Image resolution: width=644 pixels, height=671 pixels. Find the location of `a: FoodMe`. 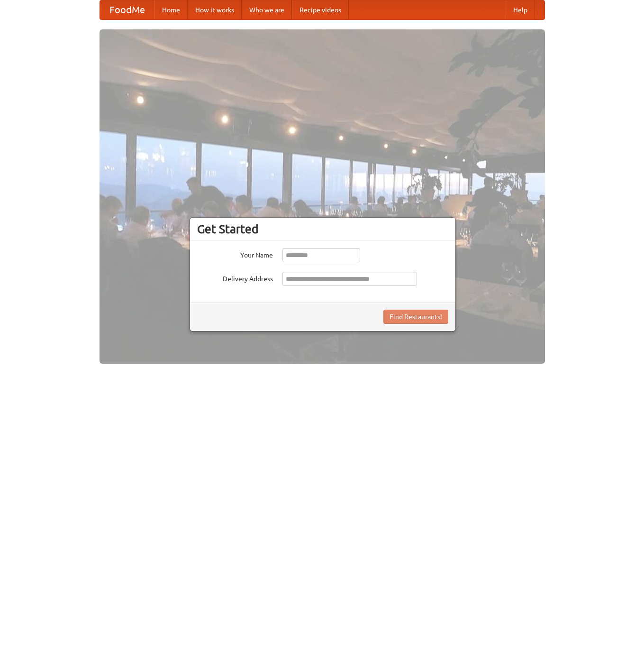

a: FoodMe is located at coordinates (127, 10).